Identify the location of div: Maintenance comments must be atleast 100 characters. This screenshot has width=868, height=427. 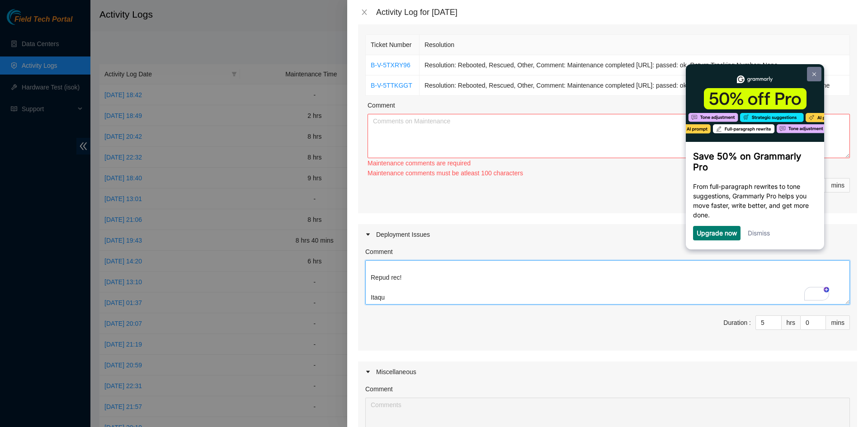
(608, 173).